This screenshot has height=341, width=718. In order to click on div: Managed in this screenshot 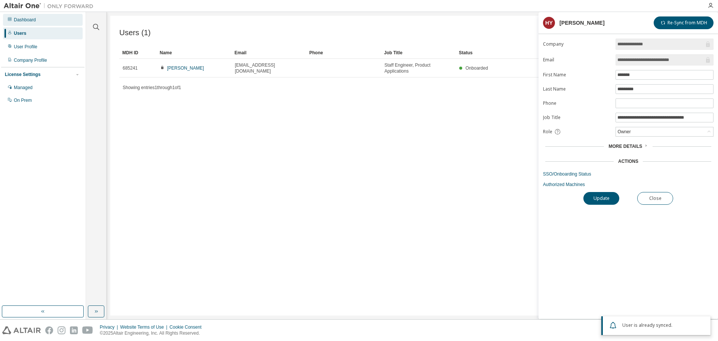, I will do `click(23, 88)`.